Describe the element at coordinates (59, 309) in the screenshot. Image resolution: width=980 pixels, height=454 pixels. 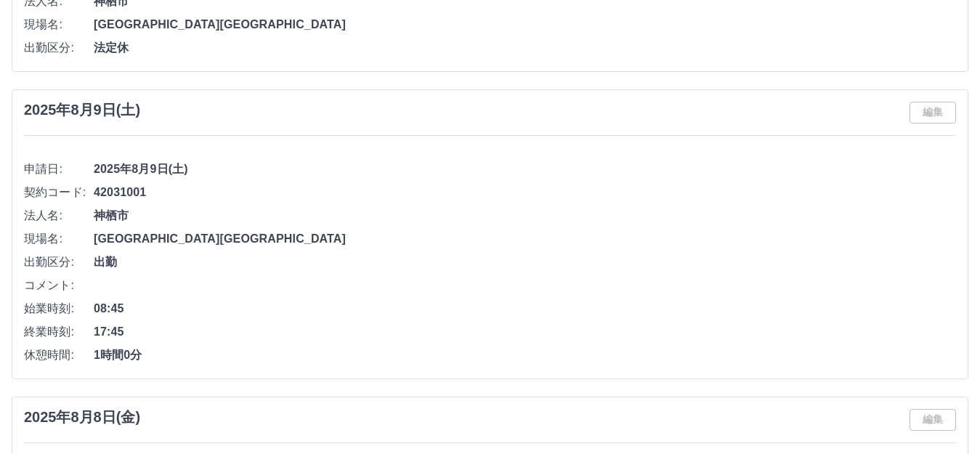
I see `span: 始業時刻:` at that location.